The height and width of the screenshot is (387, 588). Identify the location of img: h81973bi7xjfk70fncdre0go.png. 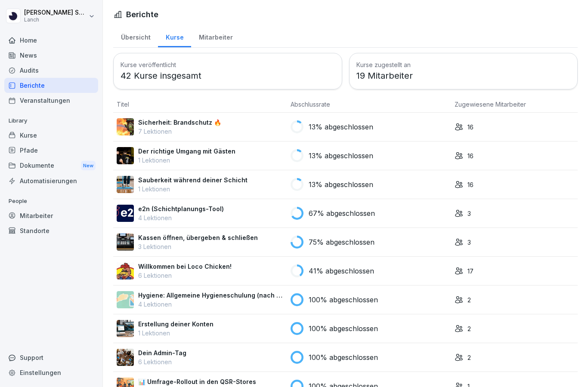
(125, 242).